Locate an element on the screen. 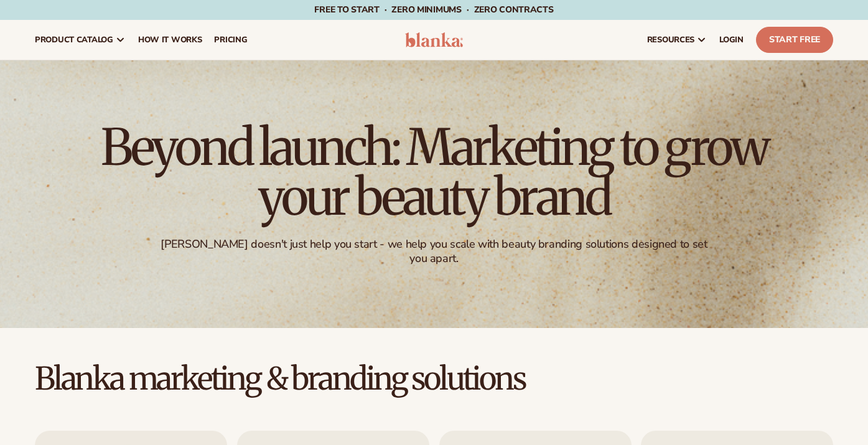 Image resolution: width=868 pixels, height=445 pixels. span: product catalog is located at coordinates (74, 40).